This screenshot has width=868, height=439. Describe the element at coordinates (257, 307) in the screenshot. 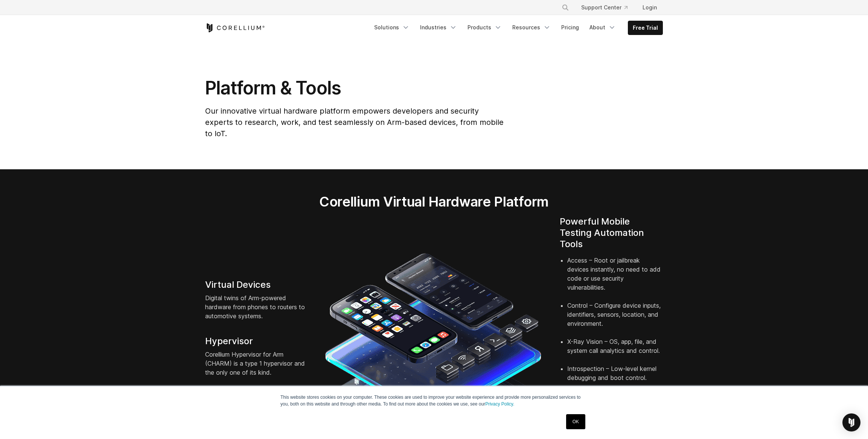

I see `p: Digital twins of Arm-powered hardware from phones to routers to automotive systems.` at that location.